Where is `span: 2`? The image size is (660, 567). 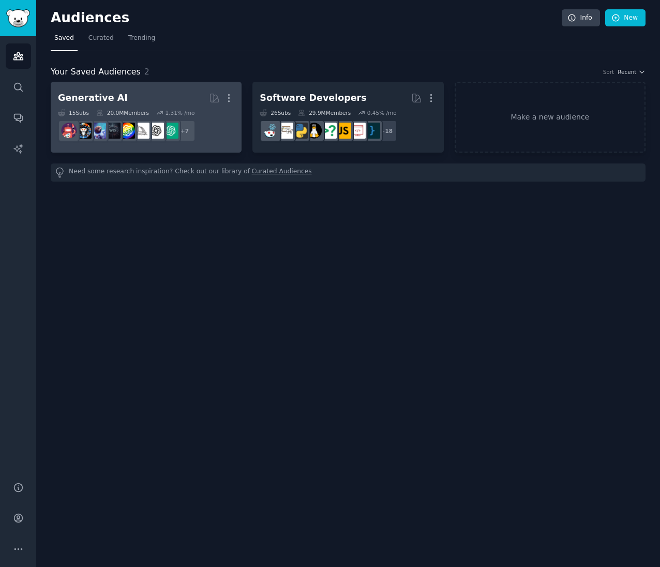
span: 2 is located at coordinates (147, 71).